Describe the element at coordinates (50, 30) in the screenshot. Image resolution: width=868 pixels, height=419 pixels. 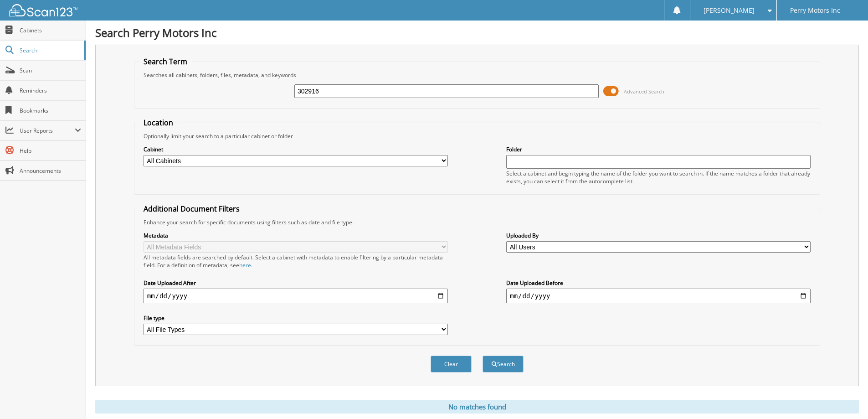
I see `span: Cabinets` at that location.